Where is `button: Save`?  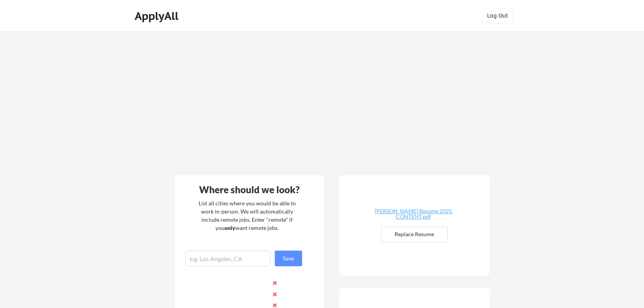
button: Save is located at coordinates (289, 258).